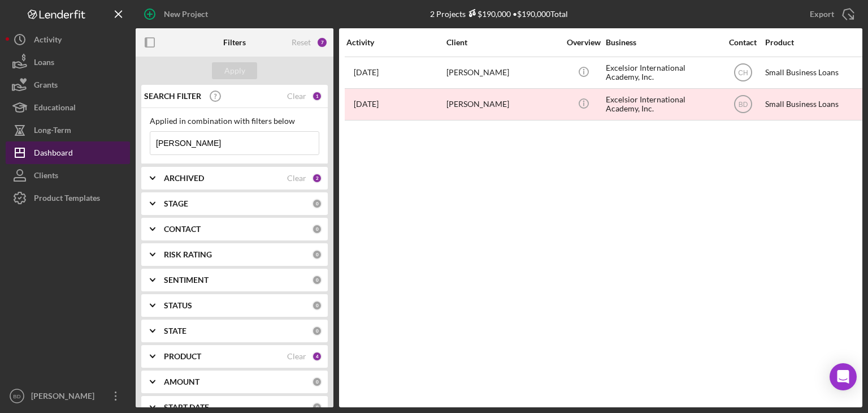 This screenshot has height=413, width=868. What do you see at coordinates (46, 86) in the screenshot?
I see `div: Grants` at bounding box center [46, 86].